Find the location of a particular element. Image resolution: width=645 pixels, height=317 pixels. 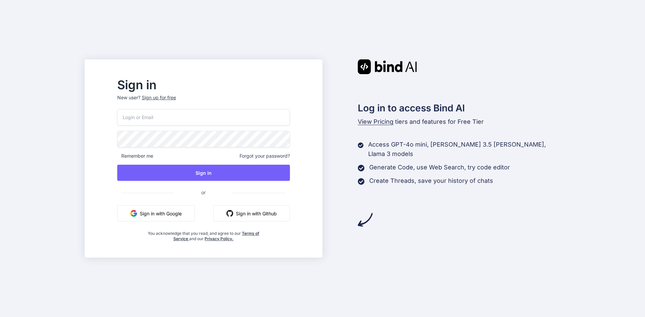

span: View Pricing is located at coordinates (376, 122).